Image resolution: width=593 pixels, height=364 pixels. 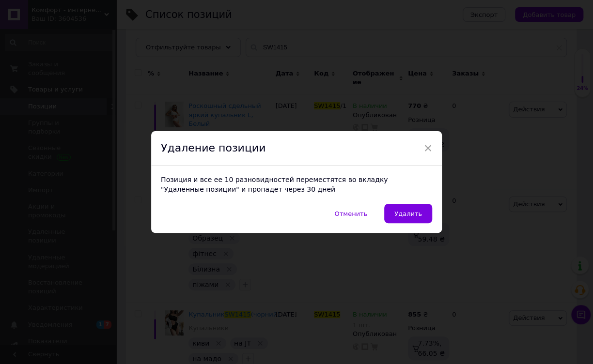 What do you see at coordinates (351, 213) in the screenshot?
I see `button: Отменить` at bounding box center [351, 213].